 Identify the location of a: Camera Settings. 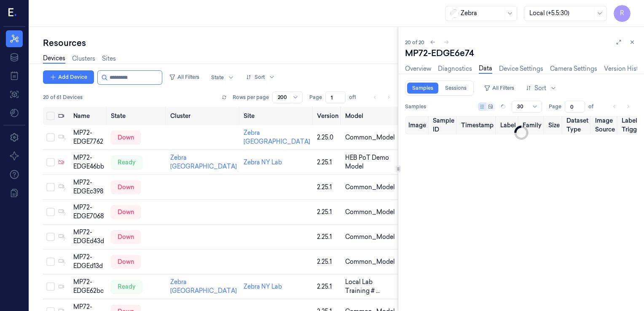
(574, 69).